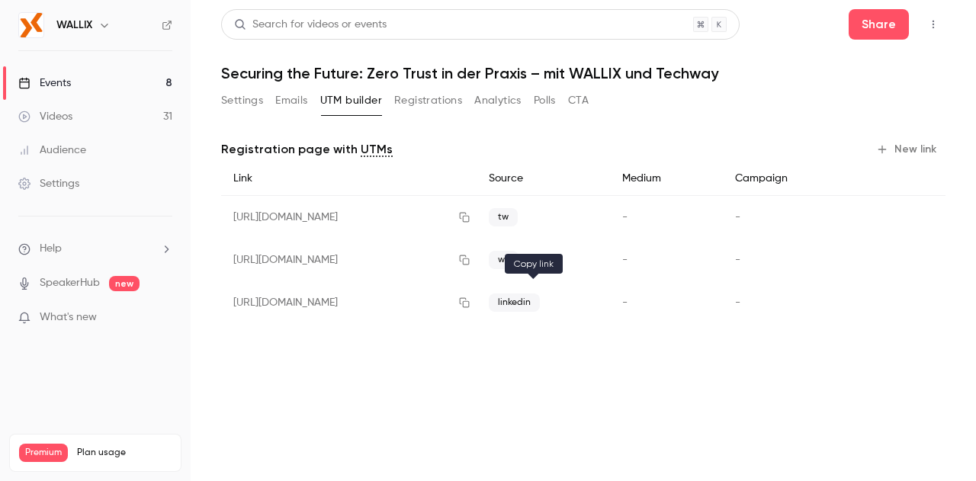 The width and height of the screenshot is (976, 481). What do you see at coordinates (307, 149) in the screenshot?
I see `p: Registration page with` at bounding box center [307, 149].